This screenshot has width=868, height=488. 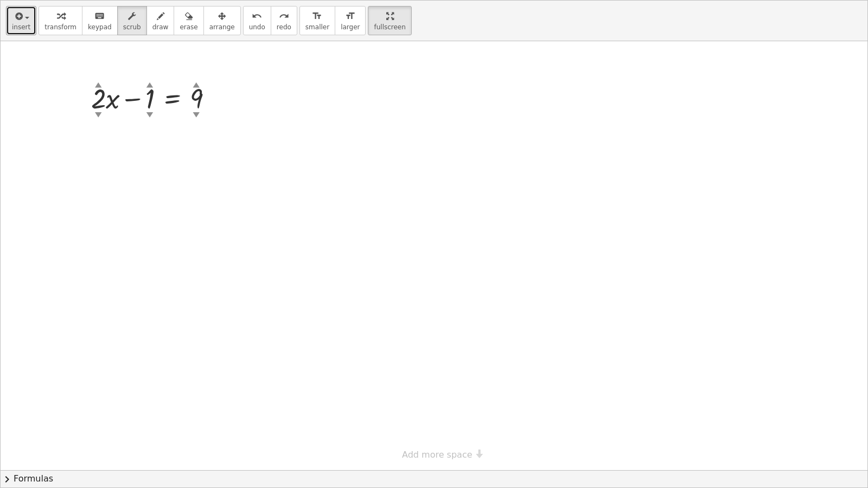 I want to click on button: scrub, so click(x=132, y=20).